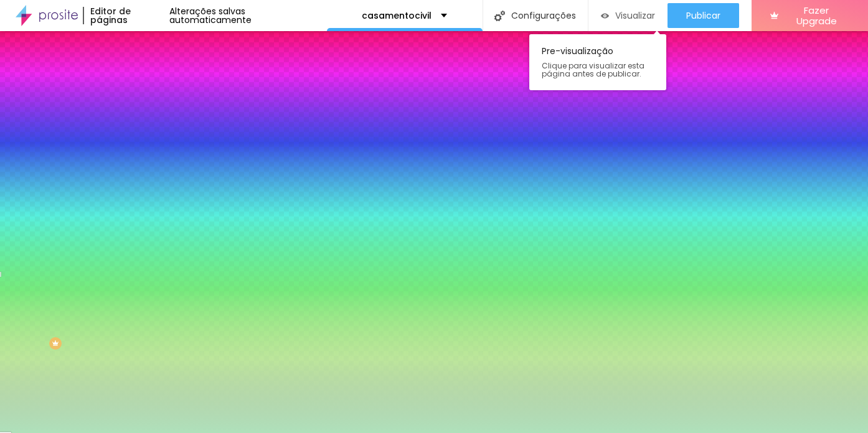 The image size is (868, 433). What do you see at coordinates (248, 16) in the screenshot?
I see `div: Alterações salvas automaticamente` at bounding box center [248, 16].